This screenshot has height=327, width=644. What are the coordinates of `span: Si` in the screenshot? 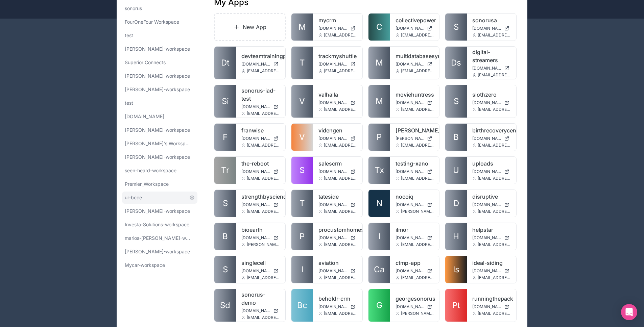 It's located at (225, 101).